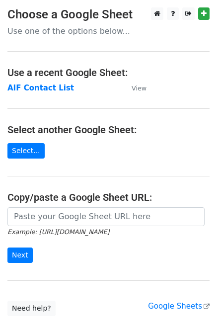 Image resolution: width=217 pixels, height=335 pixels. I want to click on h4: Use a recent Google Sheet:, so click(108, 73).